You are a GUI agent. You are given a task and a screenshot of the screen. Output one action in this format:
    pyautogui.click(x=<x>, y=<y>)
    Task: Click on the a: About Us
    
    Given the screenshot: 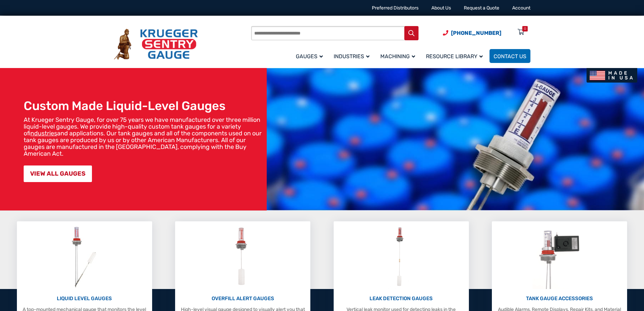 What is the action you would take?
    pyautogui.click(x=441, y=8)
    